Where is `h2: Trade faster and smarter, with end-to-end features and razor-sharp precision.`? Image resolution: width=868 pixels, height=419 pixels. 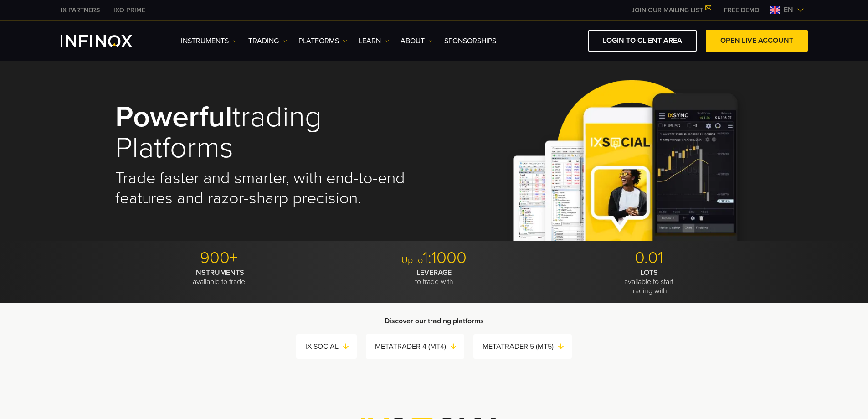 h2: Trade faster and smarter, with end-to-end features and razor-sharp precision. is located at coordinates (269, 188).